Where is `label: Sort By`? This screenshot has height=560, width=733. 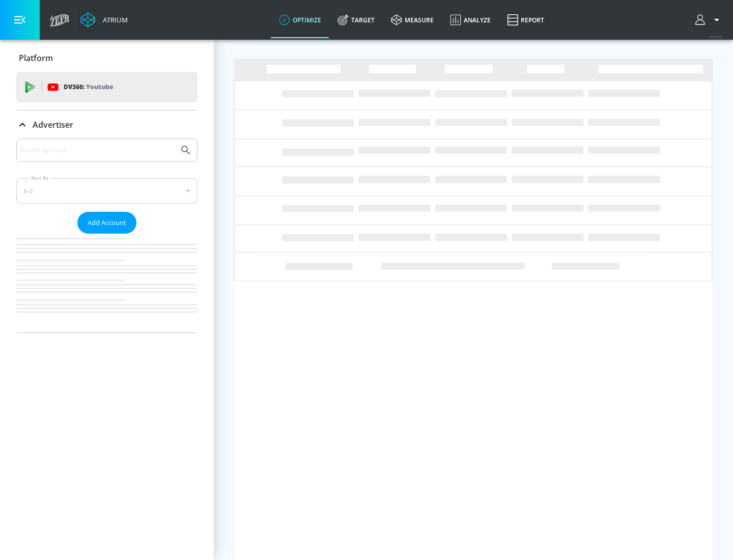 label: Sort By is located at coordinates (40, 178).